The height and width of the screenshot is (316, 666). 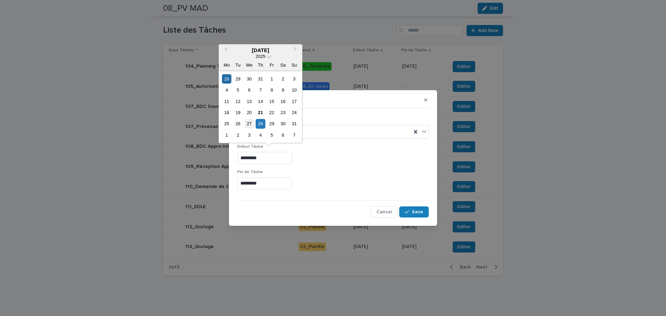 I want to click on div: month 2025-08, so click(x=260, y=107).